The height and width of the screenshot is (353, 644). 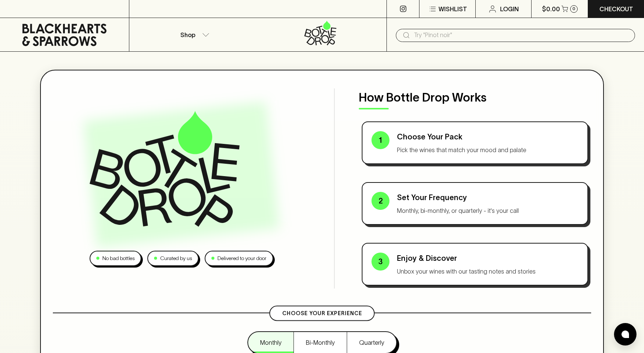 What do you see at coordinates (551, 9) in the screenshot?
I see `p: $0.00` at bounding box center [551, 9].